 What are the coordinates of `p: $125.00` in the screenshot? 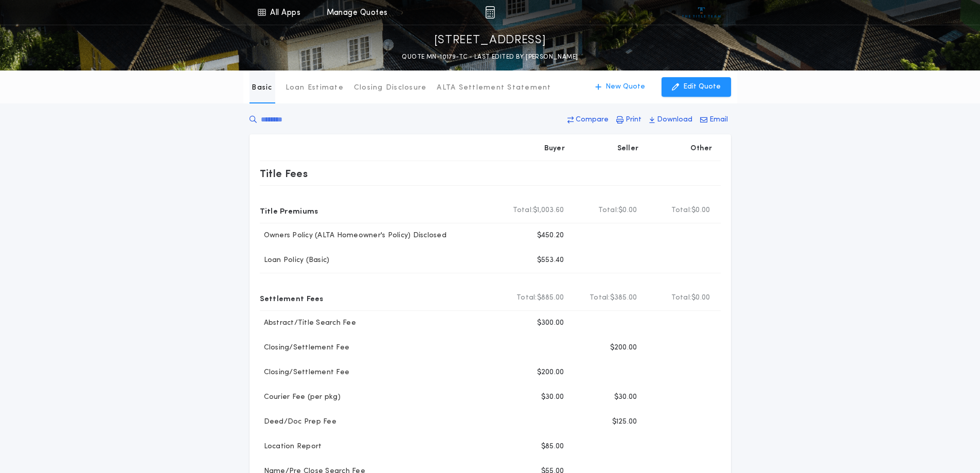 It's located at (624, 422).